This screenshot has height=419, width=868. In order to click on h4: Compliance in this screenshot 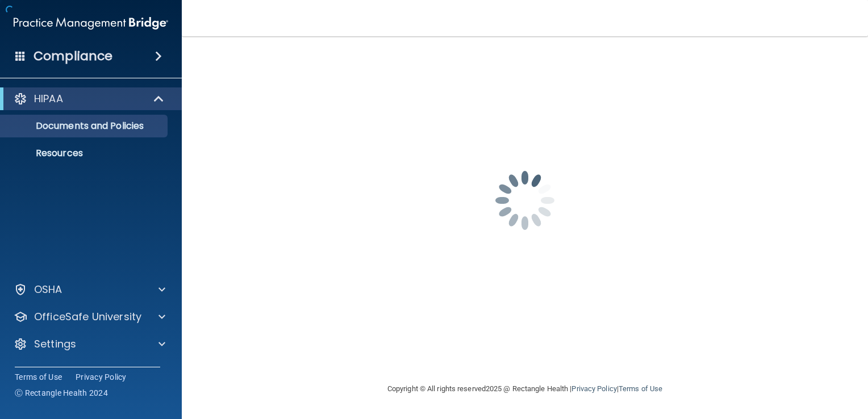, I will do `click(73, 56)`.